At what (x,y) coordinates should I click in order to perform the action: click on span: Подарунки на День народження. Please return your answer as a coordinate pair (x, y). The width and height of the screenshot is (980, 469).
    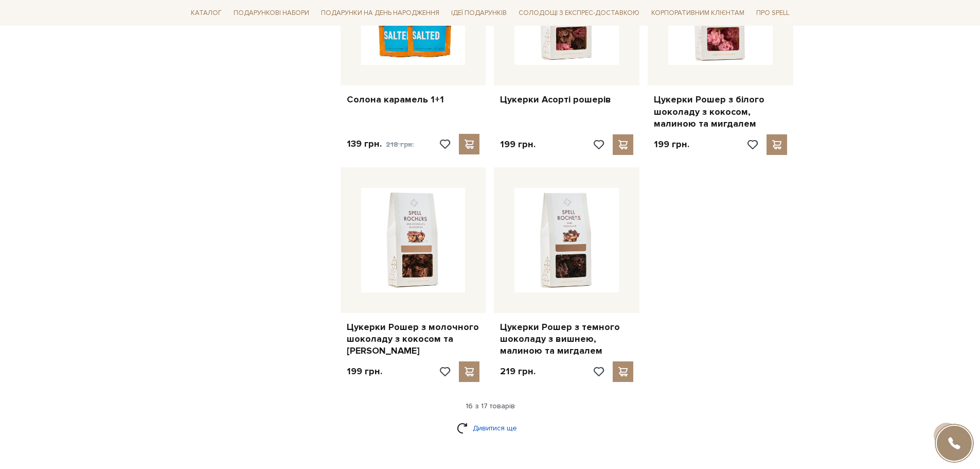
    Looking at the image, I should click on (381, 13).